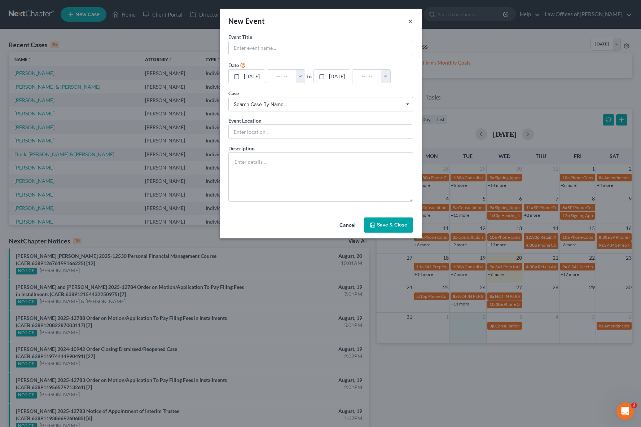  Describe the element at coordinates (321, 48) in the screenshot. I see `input: Enter event name...` at that location.